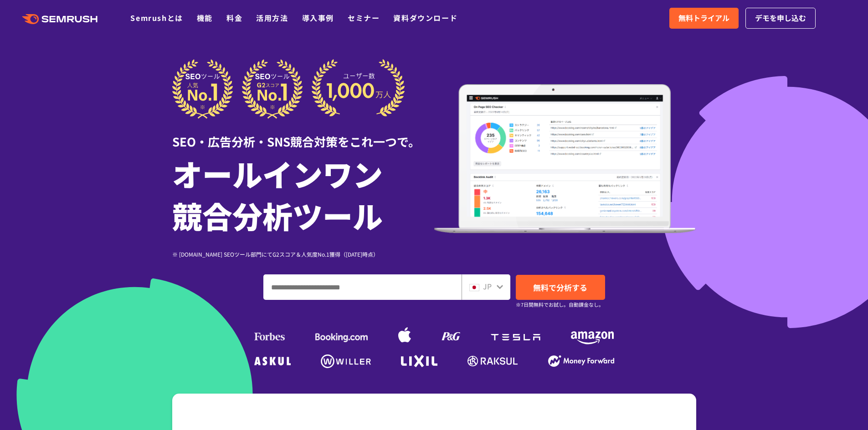  Describe the element at coordinates (560, 287) in the screenshot. I see `a: 無料で分析する` at that location.